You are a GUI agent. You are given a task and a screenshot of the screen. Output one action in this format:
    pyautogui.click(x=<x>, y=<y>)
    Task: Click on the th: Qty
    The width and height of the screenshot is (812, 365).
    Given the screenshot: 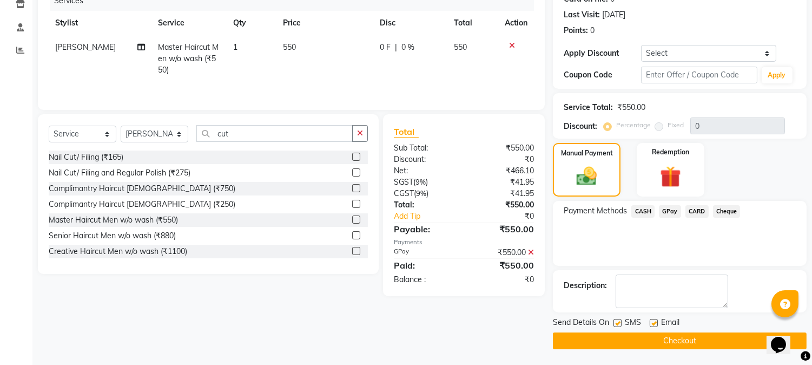 What is the action you would take?
    pyautogui.click(x=252, y=23)
    